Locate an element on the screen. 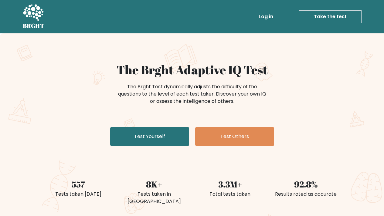  a: Test Yourself is located at coordinates (150, 137).